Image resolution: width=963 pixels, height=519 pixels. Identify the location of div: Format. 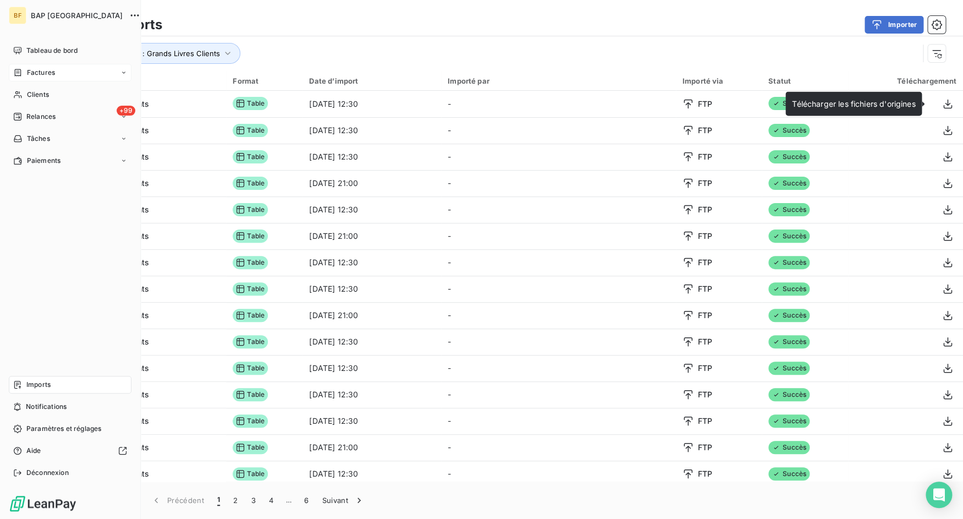
(264, 81).